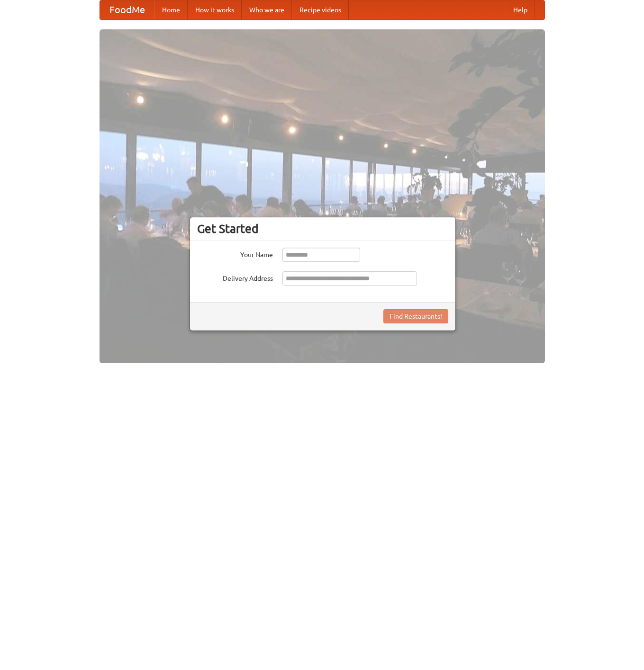  Describe the element at coordinates (267, 10) in the screenshot. I see `a: Who we are` at that location.